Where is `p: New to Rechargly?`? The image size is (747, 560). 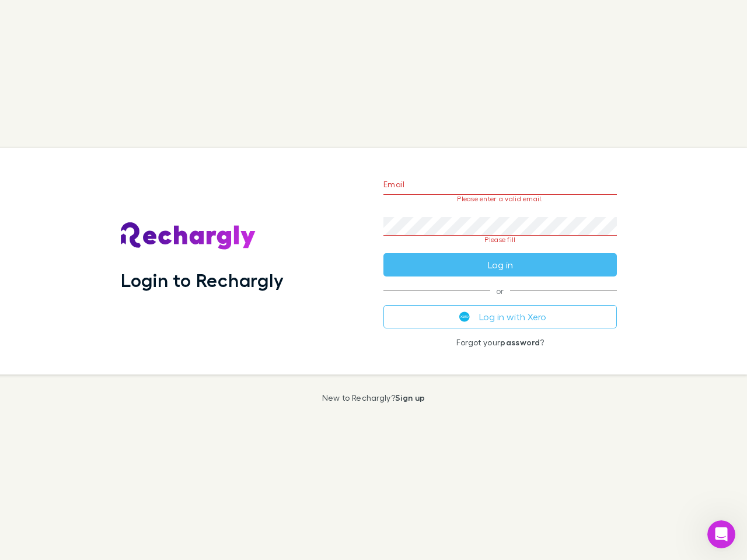
p: New to Rechargly? is located at coordinates (374, 398).